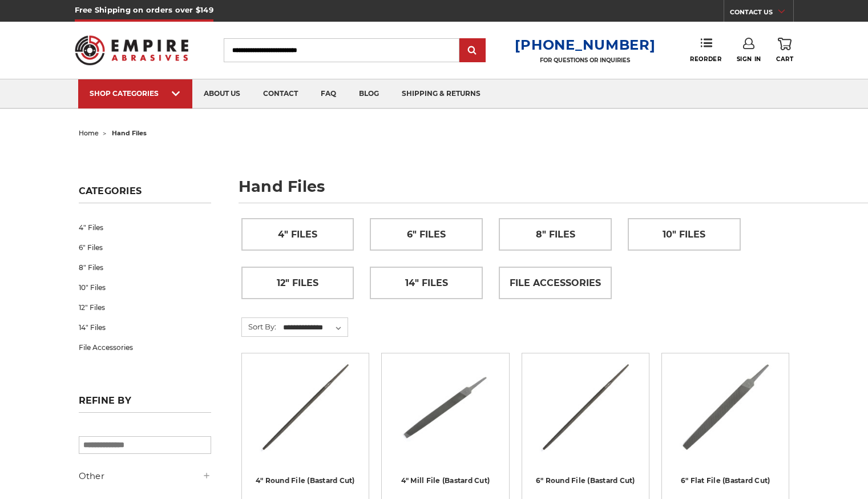 The height and width of the screenshot is (499, 868). I want to click on a: contact, so click(281, 94).